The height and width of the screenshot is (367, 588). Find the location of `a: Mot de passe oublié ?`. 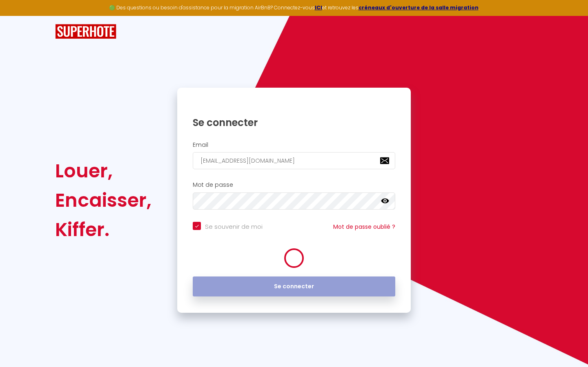

a: Mot de passe oublié ? is located at coordinates (365, 227).